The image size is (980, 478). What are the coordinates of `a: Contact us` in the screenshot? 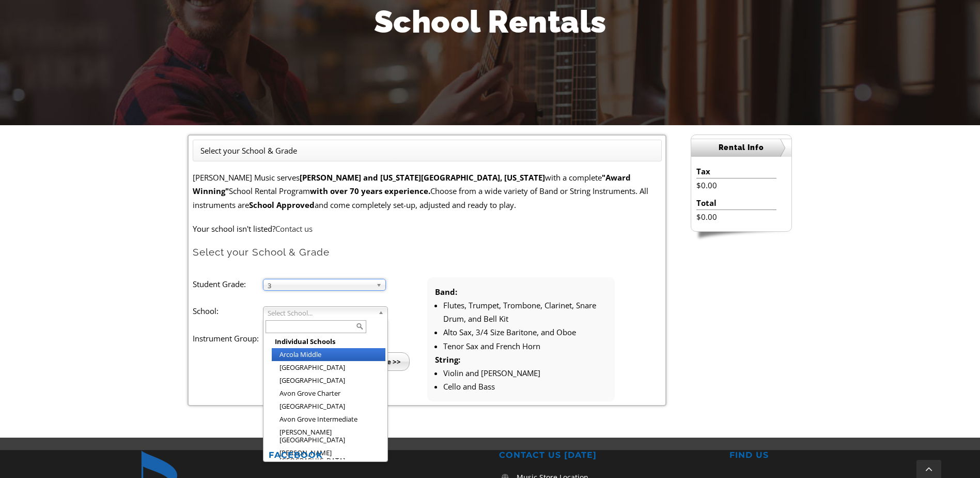 It's located at (294, 229).